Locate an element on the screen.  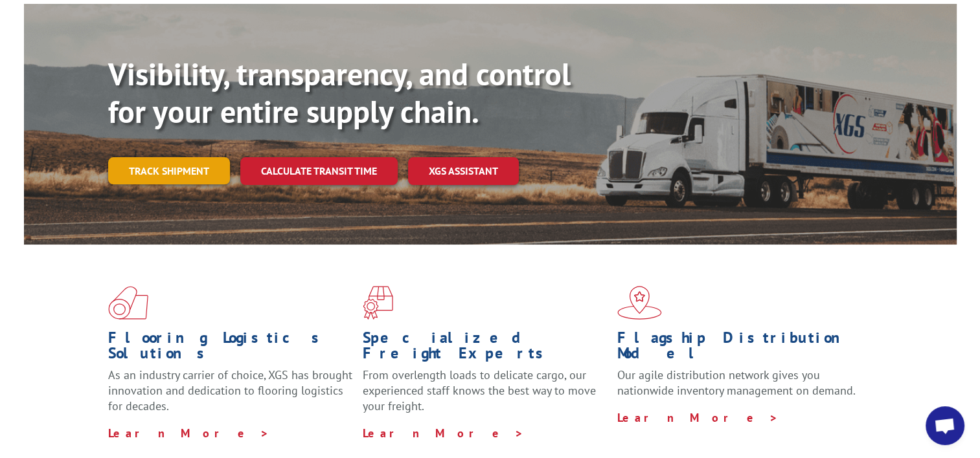
a: Track shipment is located at coordinates (169, 171).